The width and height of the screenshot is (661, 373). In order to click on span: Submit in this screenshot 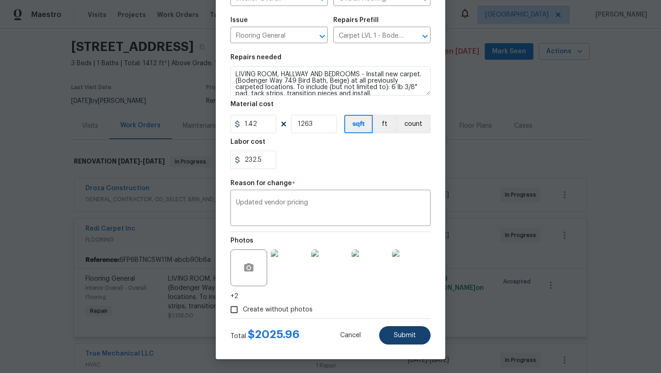, I will do `click(405, 335)`.